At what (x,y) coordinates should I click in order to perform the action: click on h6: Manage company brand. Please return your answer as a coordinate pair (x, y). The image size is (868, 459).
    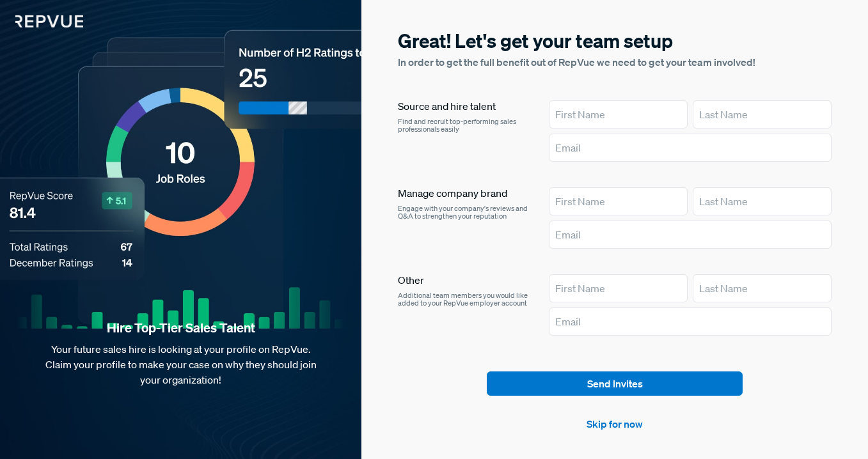
    Looking at the image, I should click on (464, 193).